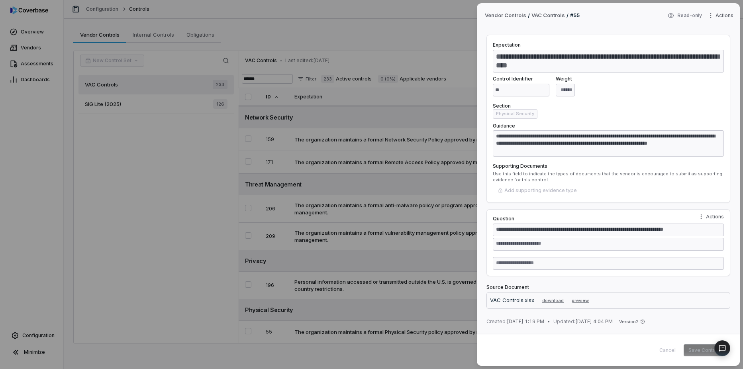  Describe the element at coordinates (506, 16) in the screenshot. I see `span: Vendor Controls` at that location.